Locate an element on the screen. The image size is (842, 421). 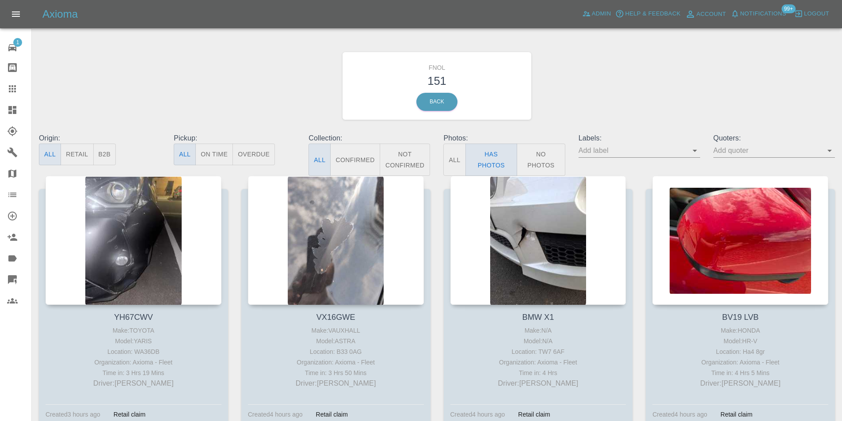
div: Model: HR-V is located at coordinates (741, 341).